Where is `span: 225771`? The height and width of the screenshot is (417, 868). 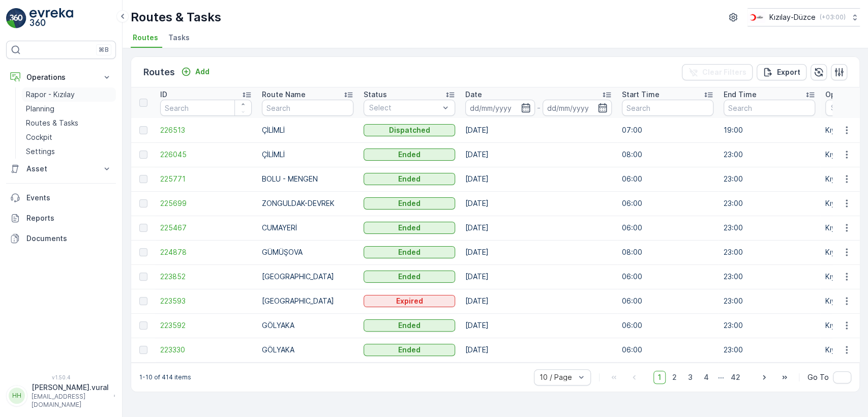 span: 225771 is located at coordinates (206, 179).